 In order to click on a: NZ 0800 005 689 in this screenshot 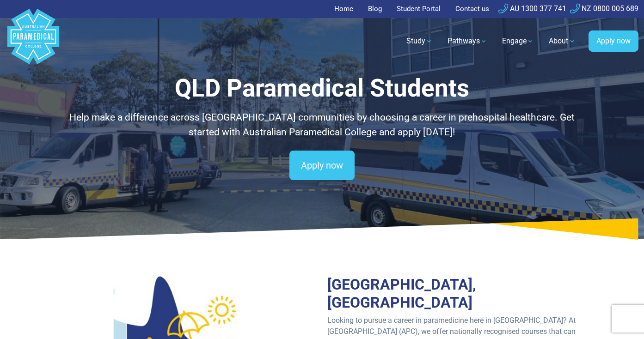, I will do `click(604, 8)`.